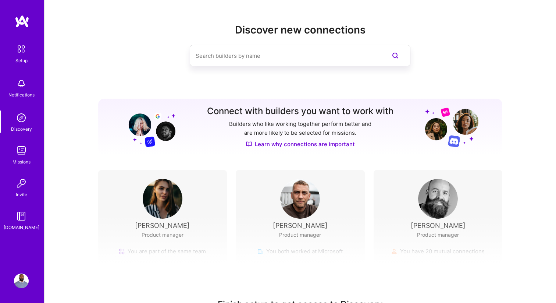 Image resolution: width=556 pixels, height=303 pixels. Describe the element at coordinates (21, 60) in the screenshot. I see `div: Setup` at that location.